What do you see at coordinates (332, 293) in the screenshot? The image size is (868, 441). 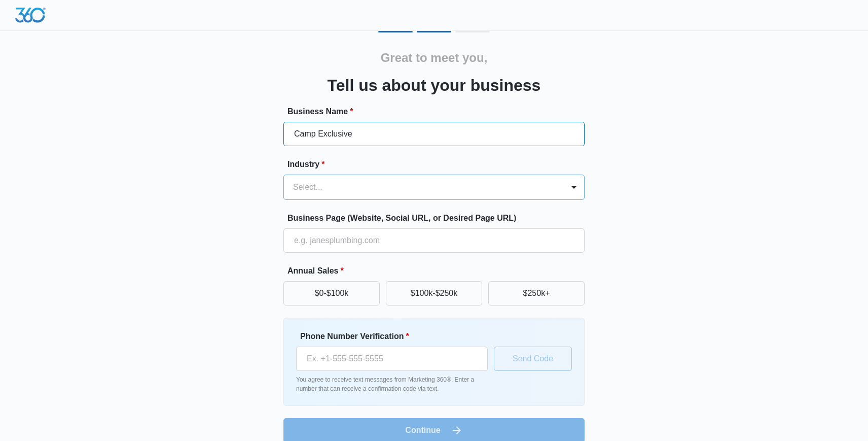 I see `button: $0-$100k` at bounding box center [332, 293].